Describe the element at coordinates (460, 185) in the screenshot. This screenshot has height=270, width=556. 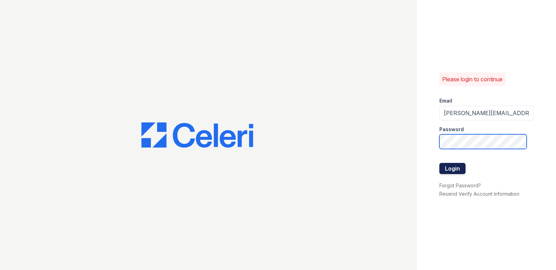
I see `a: Forgot Password?` at that location.